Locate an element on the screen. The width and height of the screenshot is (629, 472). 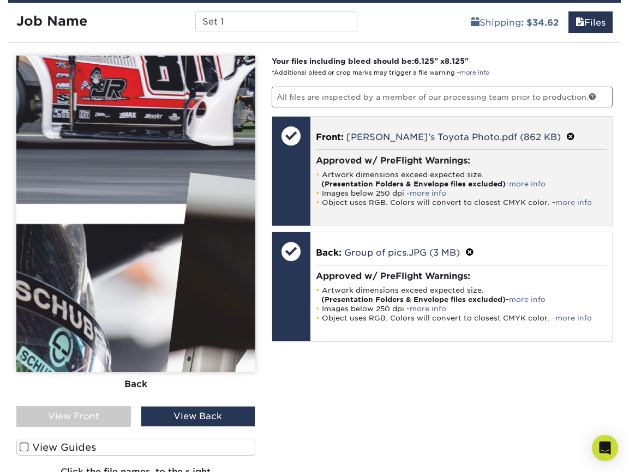
span: shipping is located at coordinates (475, 22).